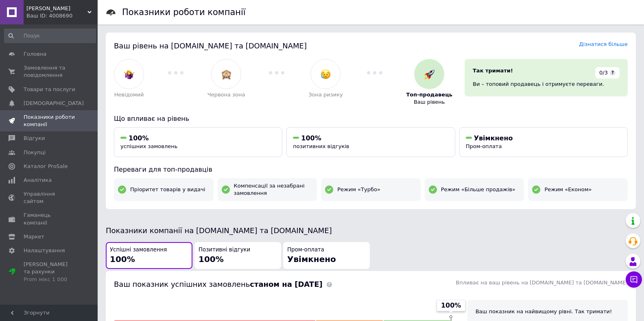  I want to click on div: 0/3, so click(607, 73).